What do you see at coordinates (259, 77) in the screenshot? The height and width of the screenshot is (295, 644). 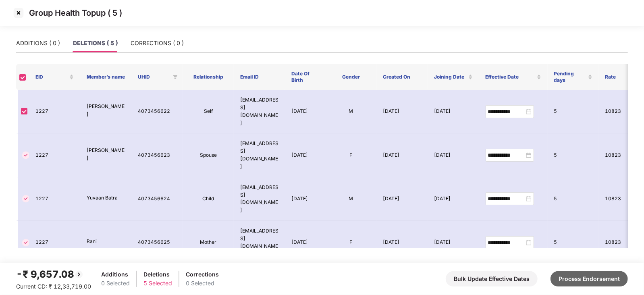 I see `th: Email ID` at bounding box center [259, 77].